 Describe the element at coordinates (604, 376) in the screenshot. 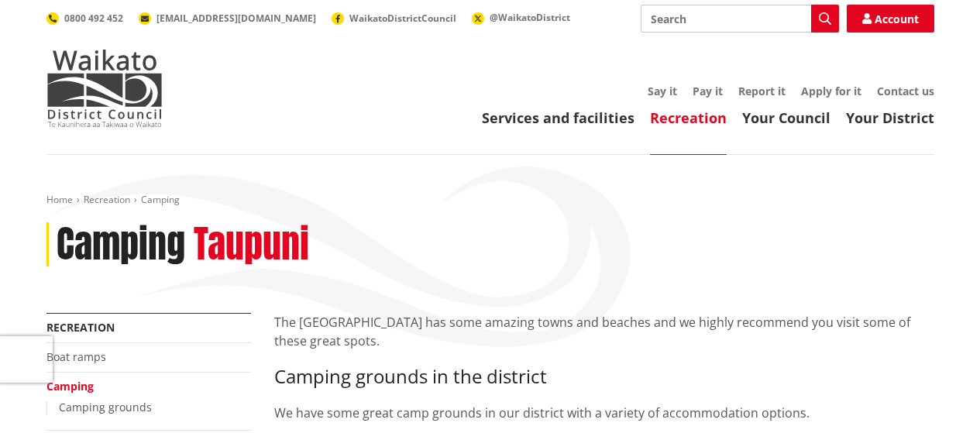

I see `h3: Camping grounds in the district` at that location.